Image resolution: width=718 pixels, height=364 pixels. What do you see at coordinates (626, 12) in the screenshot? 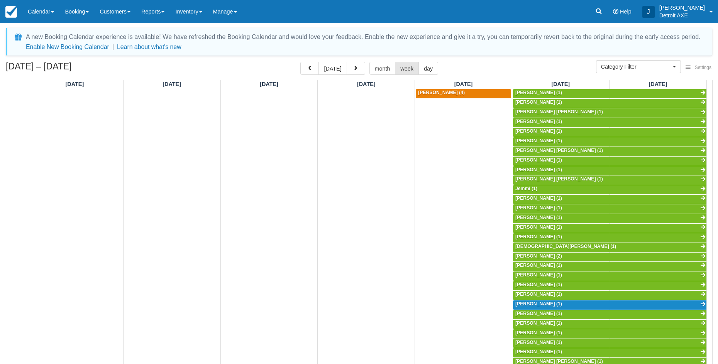
I see `span: Help` at bounding box center [626, 12].